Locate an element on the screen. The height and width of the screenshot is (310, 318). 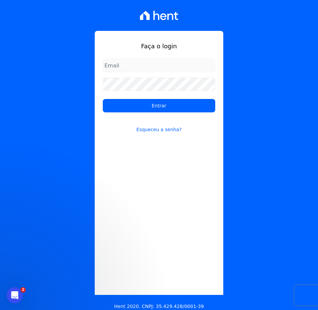
a: Esqueceu a senha? is located at coordinates (159, 125).